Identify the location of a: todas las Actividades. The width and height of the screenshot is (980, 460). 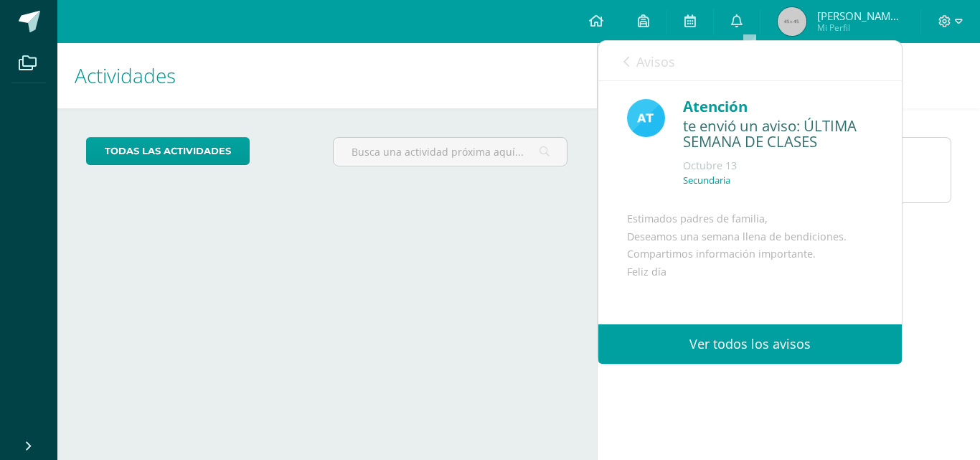
(168, 151).